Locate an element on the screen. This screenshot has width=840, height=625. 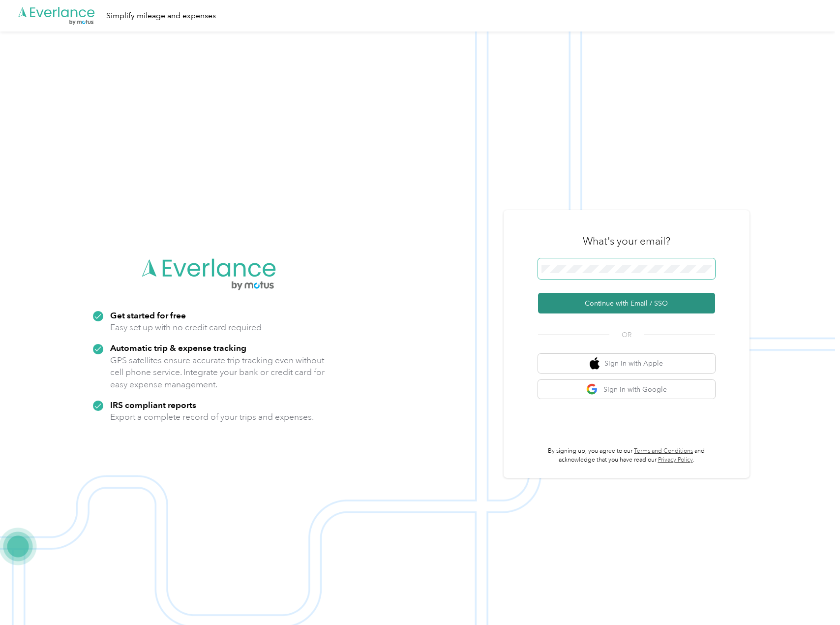
p: Export a complete record of your trips and expenses. is located at coordinates (212, 417).